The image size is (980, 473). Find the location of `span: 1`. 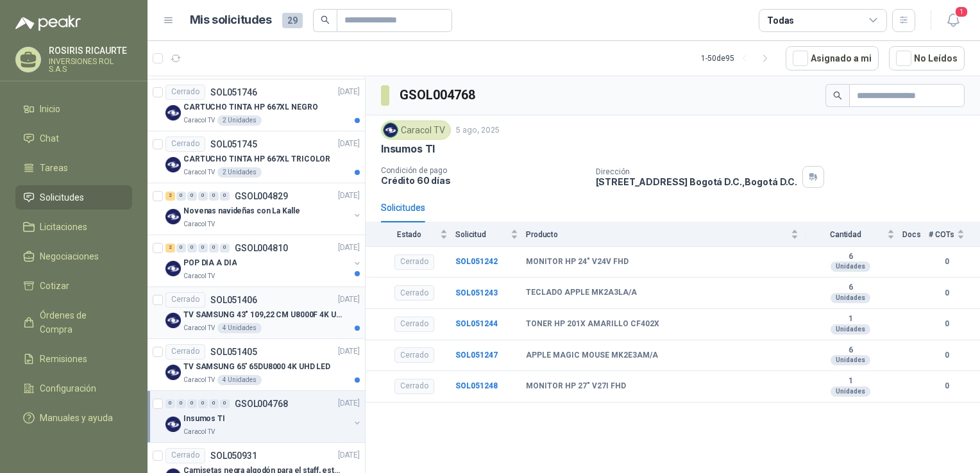

span: 1 is located at coordinates (961, 12).